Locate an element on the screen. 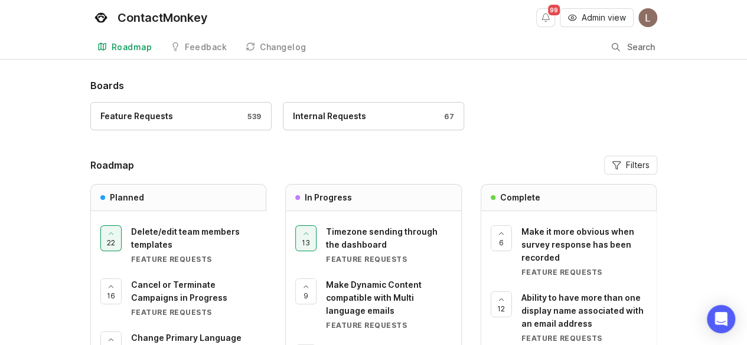  a: Changelog is located at coordinates (276, 47).